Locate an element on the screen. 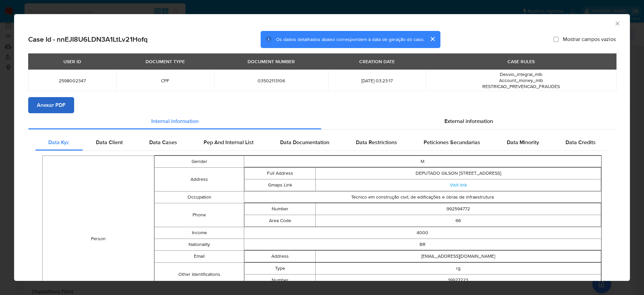 The height and width of the screenshot is (295, 644). a: Visit link is located at coordinates (458, 185).